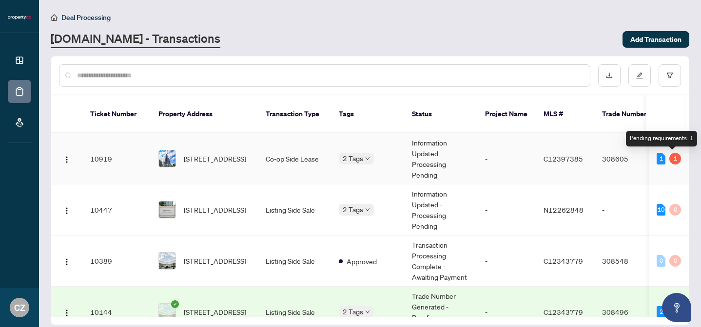 This screenshot has height=327, width=701. Describe the element at coordinates (661, 139) in the screenshot. I see `div: Pending requirements: 1` at that location.